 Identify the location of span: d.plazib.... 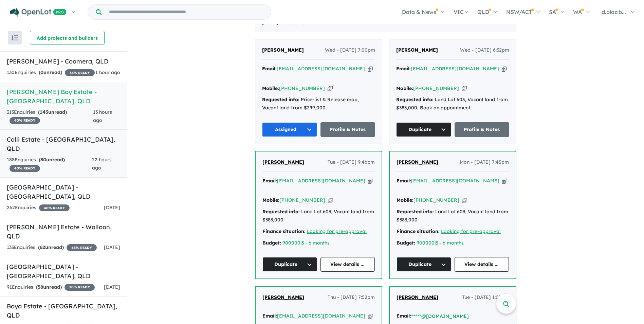
(614, 12).